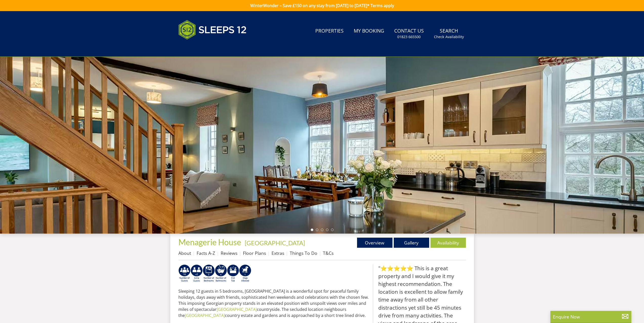 This screenshot has width=644, height=323. Describe the element at coordinates (369, 31) in the screenshot. I see `a: My Booking` at that location.